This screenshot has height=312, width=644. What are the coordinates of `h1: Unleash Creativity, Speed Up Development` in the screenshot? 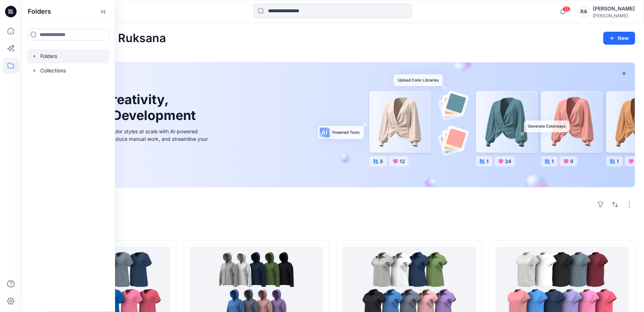 It's located at (123, 108).